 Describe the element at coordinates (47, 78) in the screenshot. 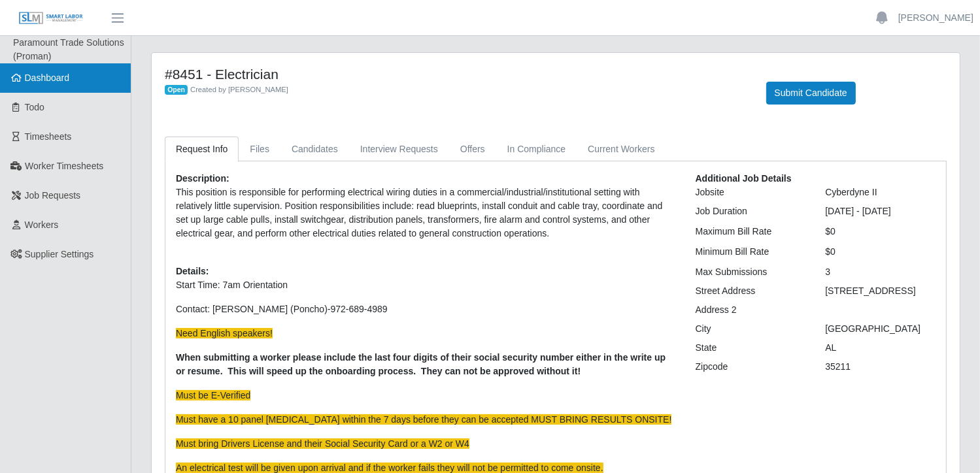

I see `span: Dashboard` at that location.